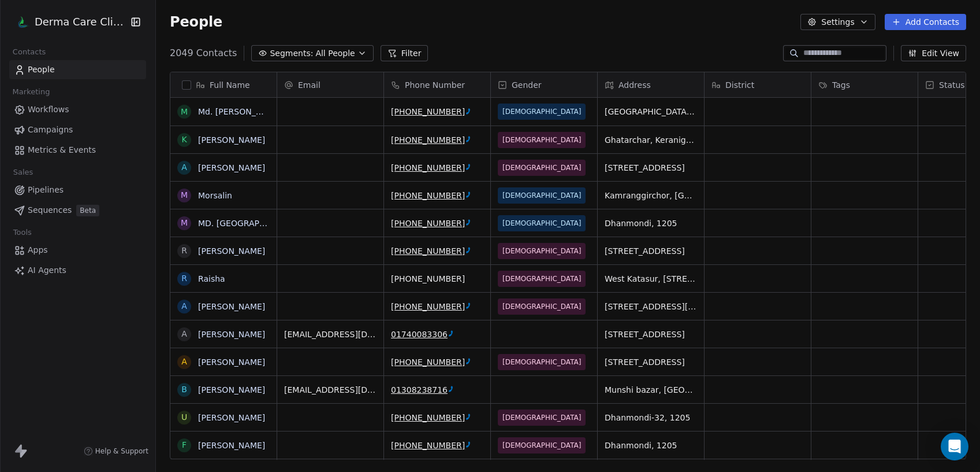  I want to click on button: Settings, so click(838, 22).